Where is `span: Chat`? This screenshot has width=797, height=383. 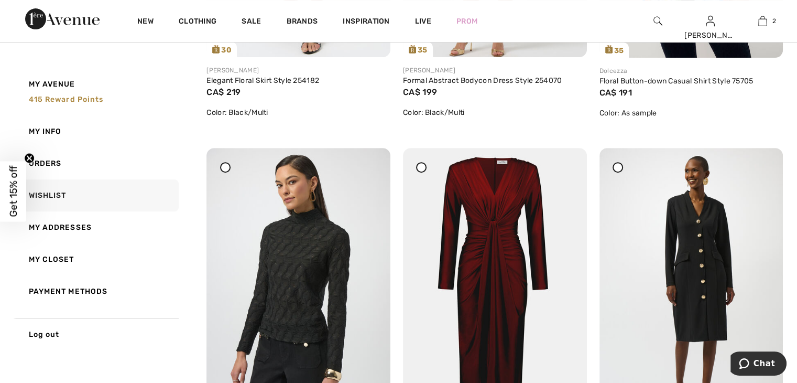 span: Chat is located at coordinates (34, 12).